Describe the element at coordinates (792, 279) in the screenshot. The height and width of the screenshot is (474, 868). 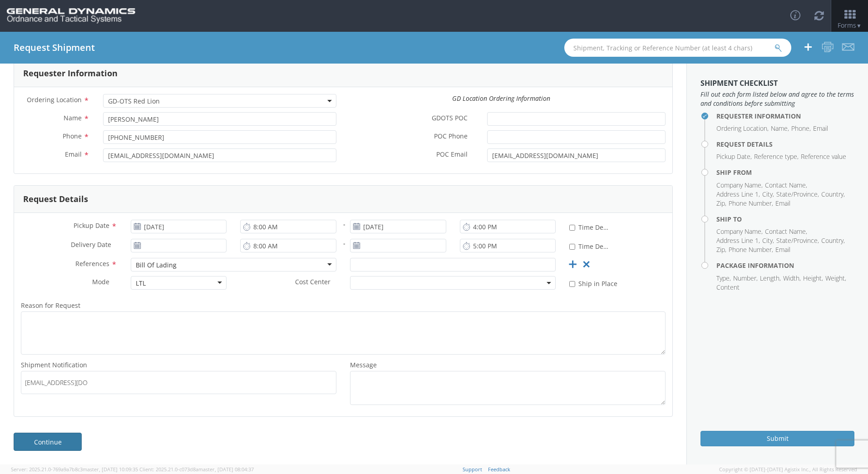
I see `li: Width` at that location.